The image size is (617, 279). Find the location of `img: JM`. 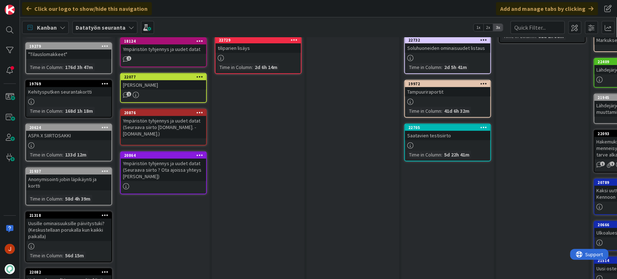

img: JM is located at coordinates (10, 249).